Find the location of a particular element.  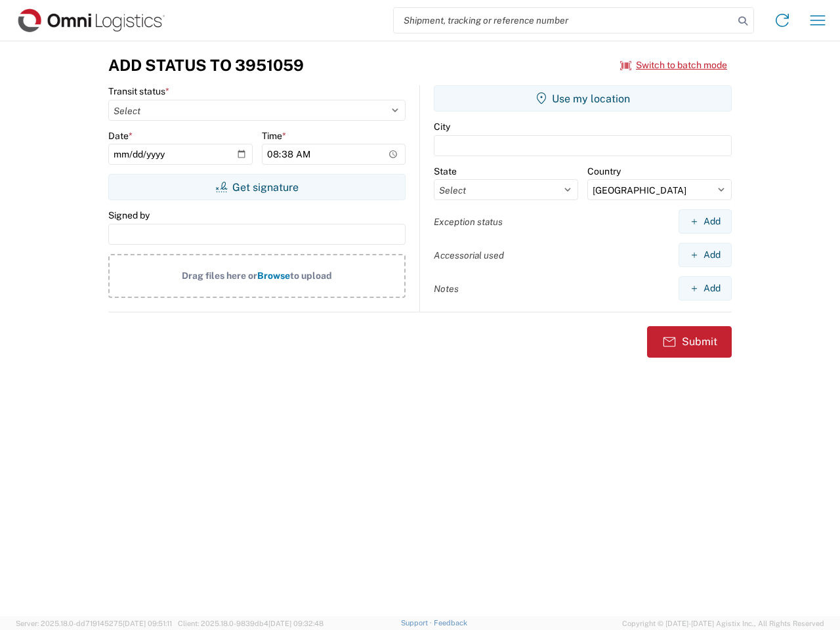

h3: Add Status to 3951059 is located at coordinates (206, 65).